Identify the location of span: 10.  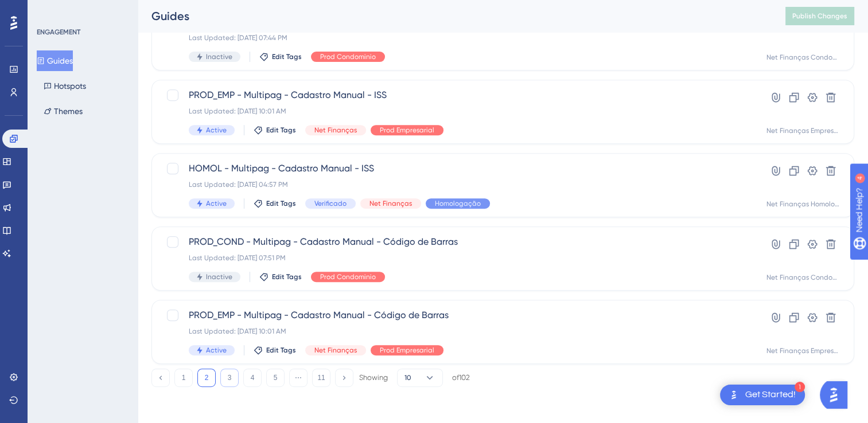
(408, 378).